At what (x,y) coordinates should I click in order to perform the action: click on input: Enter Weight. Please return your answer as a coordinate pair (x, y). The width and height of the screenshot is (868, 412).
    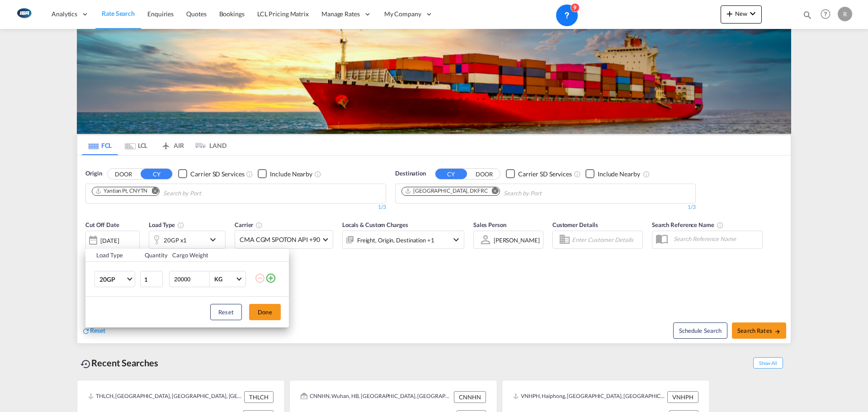
    Looking at the image, I should click on (192, 279).